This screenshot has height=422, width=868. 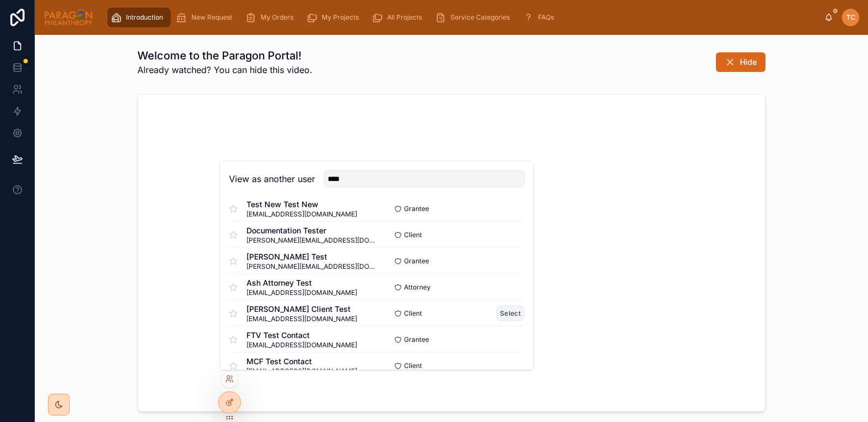 I want to click on span: FAQs, so click(x=546, y=18).